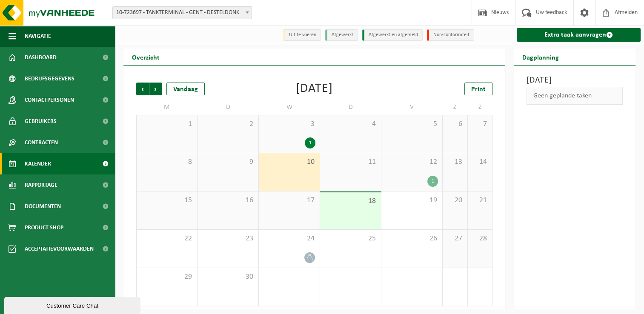 This screenshot has width=644, height=314. What do you see at coordinates (228, 239) in the screenshot?
I see `span: 23` at bounding box center [228, 239].